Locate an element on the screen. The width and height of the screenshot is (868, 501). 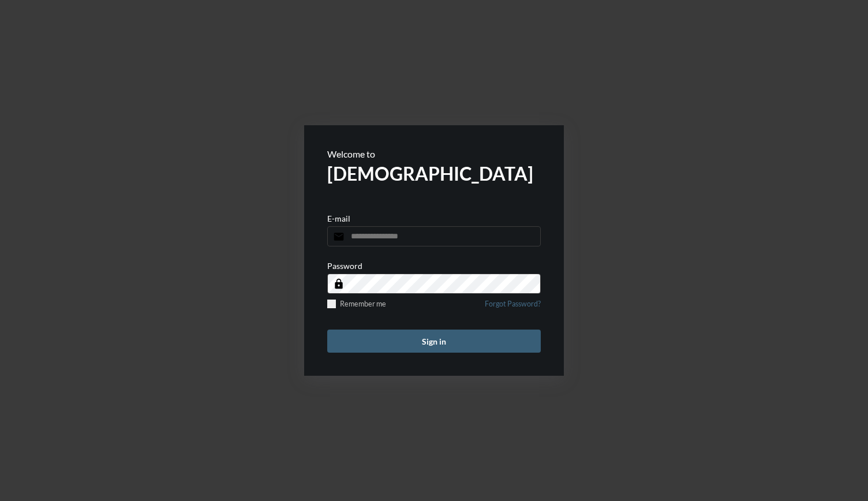
p: Password is located at coordinates (345, 265).